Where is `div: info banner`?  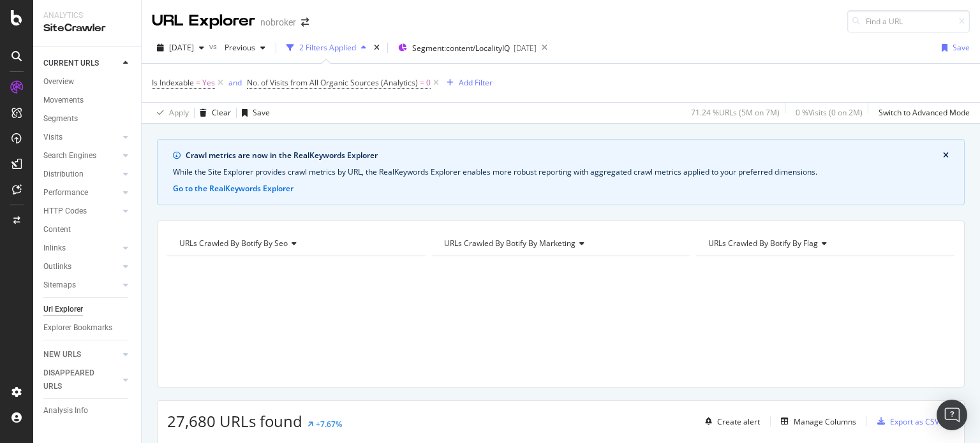 div: info banner is located at coordinates (561, 172).